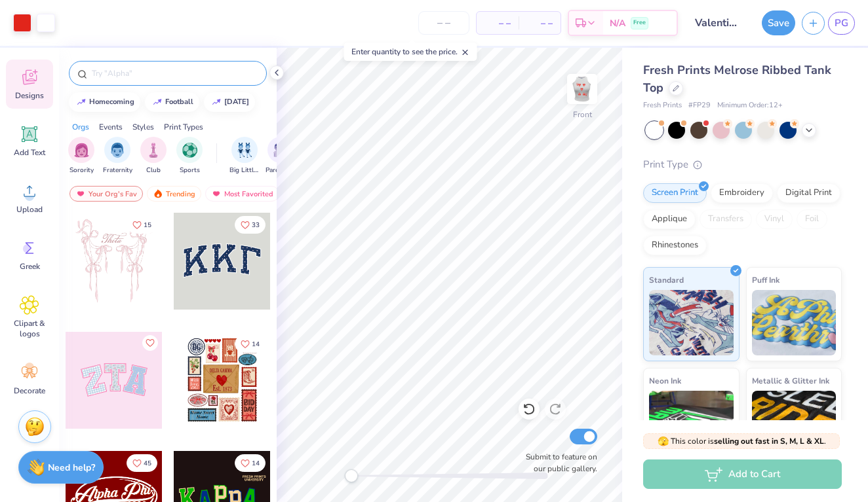 The image size is (868, 502). I want to click on span: Puff Ink, so click(766, 280).